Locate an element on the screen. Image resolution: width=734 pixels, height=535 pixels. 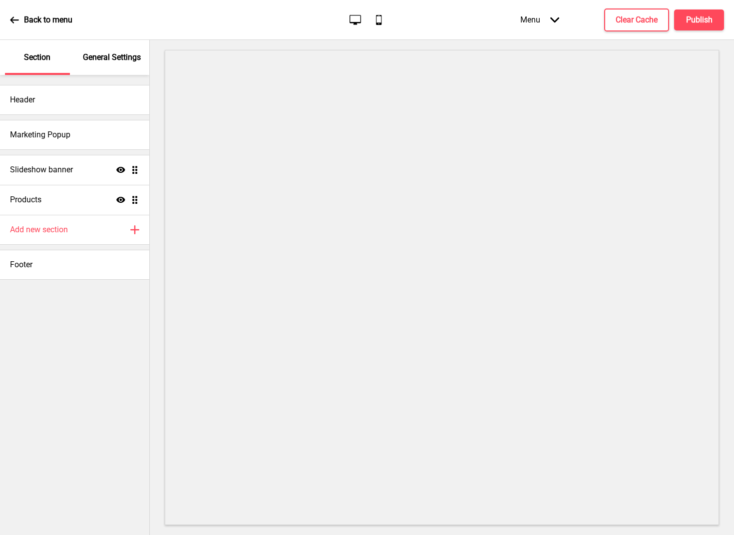
h4: Clear Cache is located at coordinates (637, 20).